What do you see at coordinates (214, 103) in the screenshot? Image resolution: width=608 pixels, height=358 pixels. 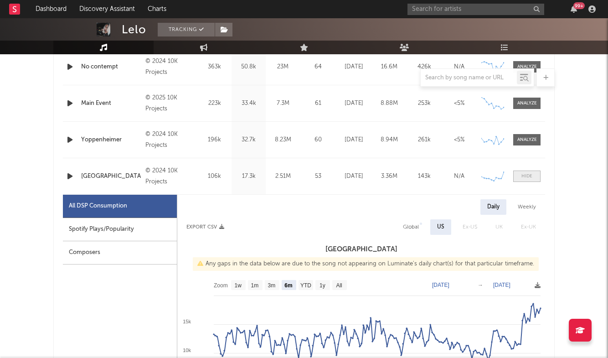 I see `div: 223k` at bounding box center [214, 103].